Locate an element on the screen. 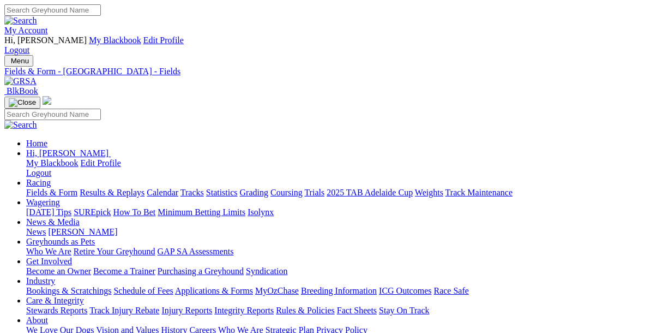 This screenshot has height=333, width=651. a: MyOzChase is located at coordinates (277, 290).